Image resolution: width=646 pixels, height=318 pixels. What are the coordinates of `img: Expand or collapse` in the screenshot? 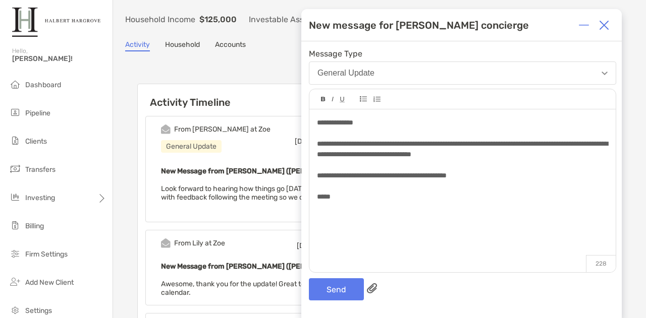 It's located at (584, 25).